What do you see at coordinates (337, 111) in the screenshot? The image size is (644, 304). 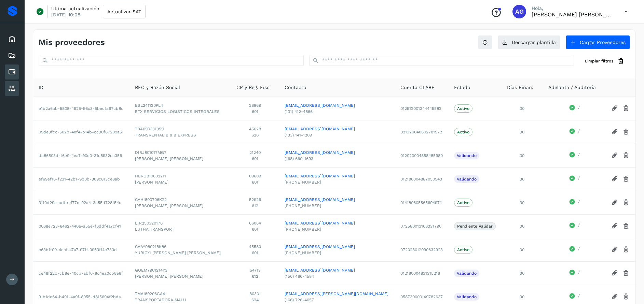 I see `span: (131) 412-4866` at bounding box center [337, 111].